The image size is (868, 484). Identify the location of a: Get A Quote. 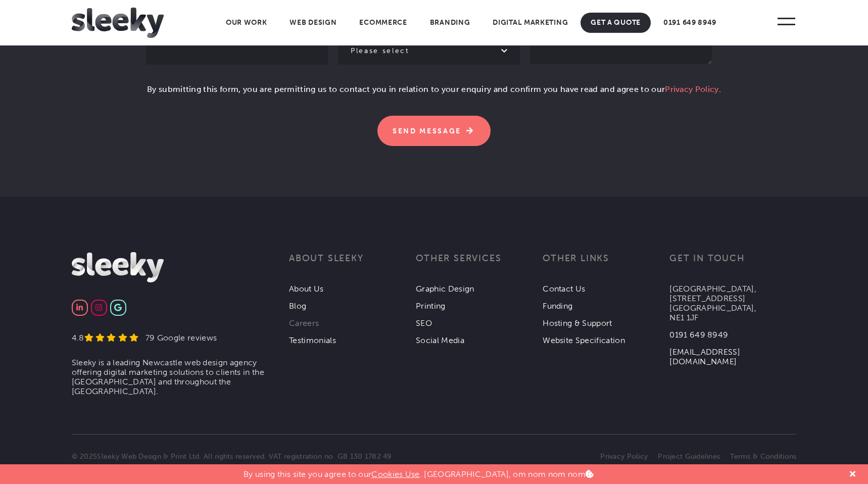
(615, 23).